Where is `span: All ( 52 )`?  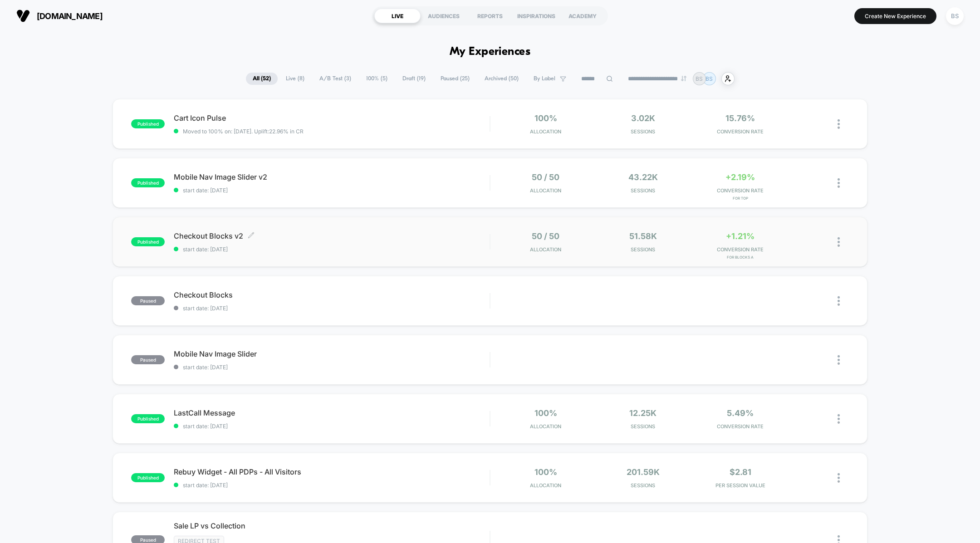
span: All ( 52 ) is located at coordinates (262, 78).